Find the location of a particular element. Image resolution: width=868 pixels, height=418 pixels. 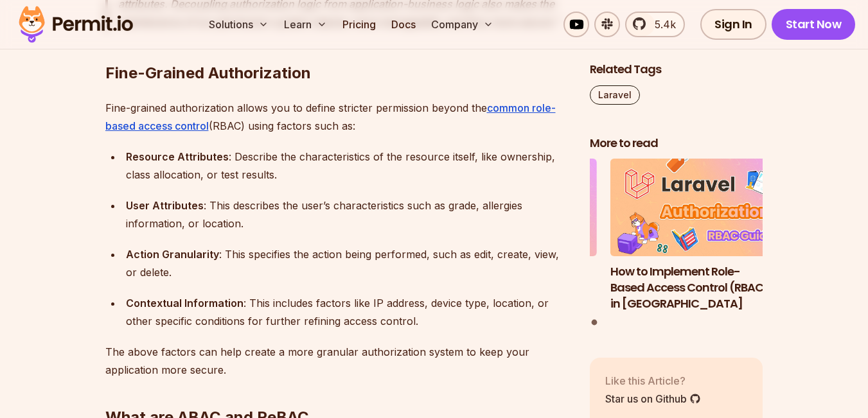

a: How to Implement Role-Based Access Control (RBAC) in LaravelHow to Implement Role-Based Access Co... is located at coordinates (698, 235).